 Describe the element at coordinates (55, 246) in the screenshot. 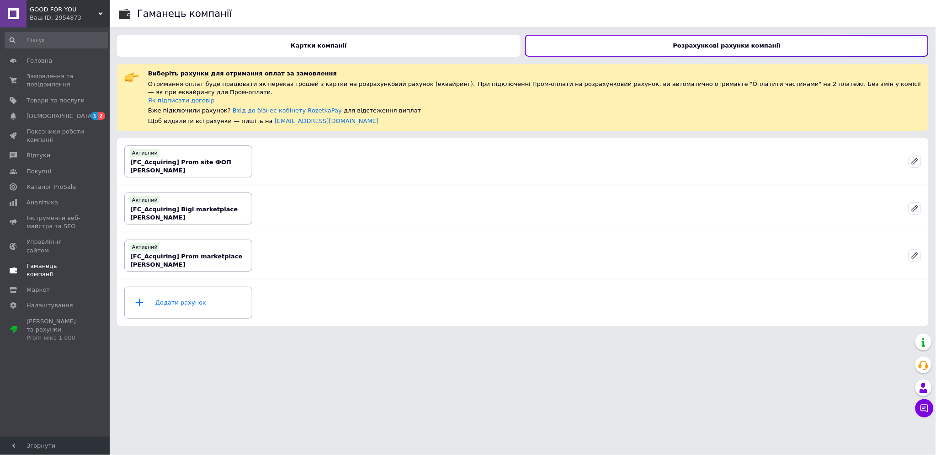

I see `span: Управління сайтом` at that location.